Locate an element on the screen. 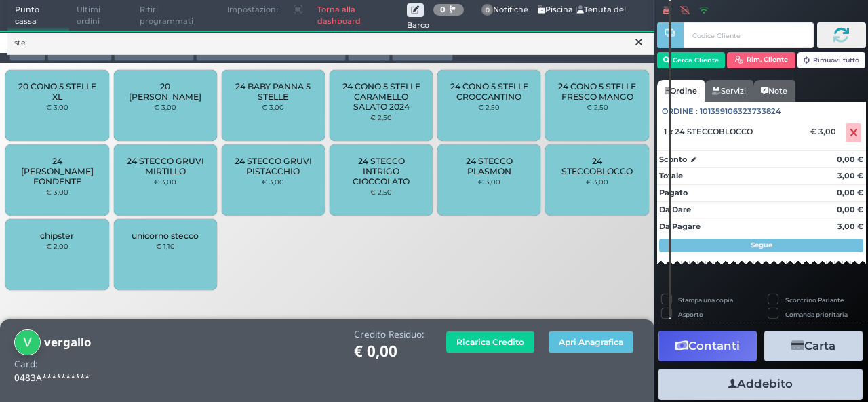 Image resolution: width=868 pixels, height=402 pixels. span: Ritiri programmati is located at coordinates (175, 15).